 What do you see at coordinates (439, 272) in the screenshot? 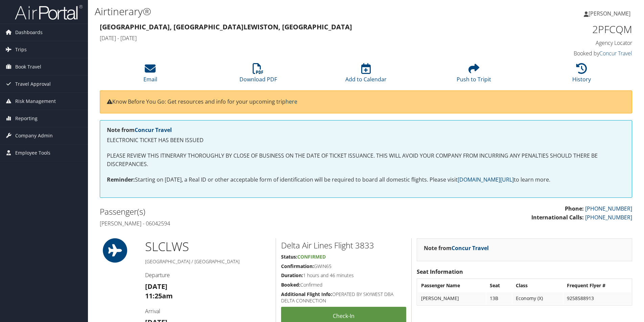
I see `strong: Seat Information` at bounding box center [439, 272].